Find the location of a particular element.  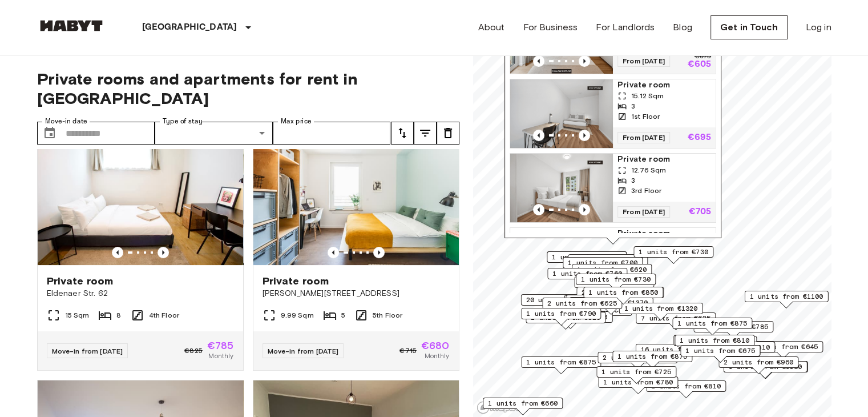

span: 2 units from €625 is located at coordinates (582, 303).